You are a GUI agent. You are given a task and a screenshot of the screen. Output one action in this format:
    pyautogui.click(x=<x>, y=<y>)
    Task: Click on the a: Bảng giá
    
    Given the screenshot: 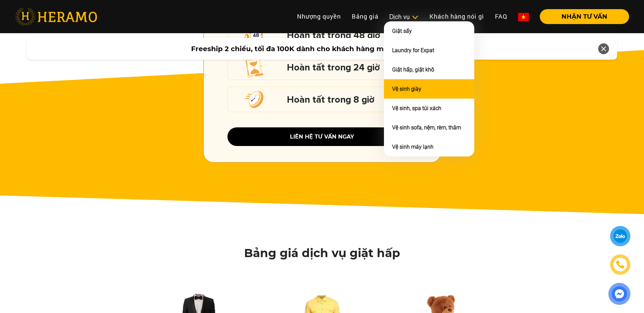 What is the action you would take?
    pyautogui.click(x=365, y=17)
    